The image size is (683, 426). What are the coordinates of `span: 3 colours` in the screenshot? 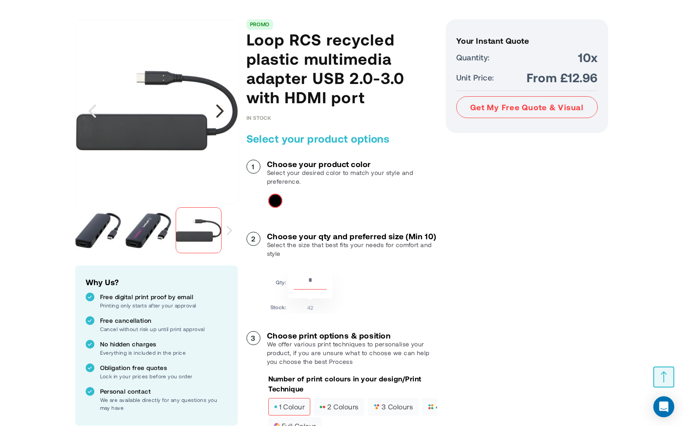 It's located at (393, 407).